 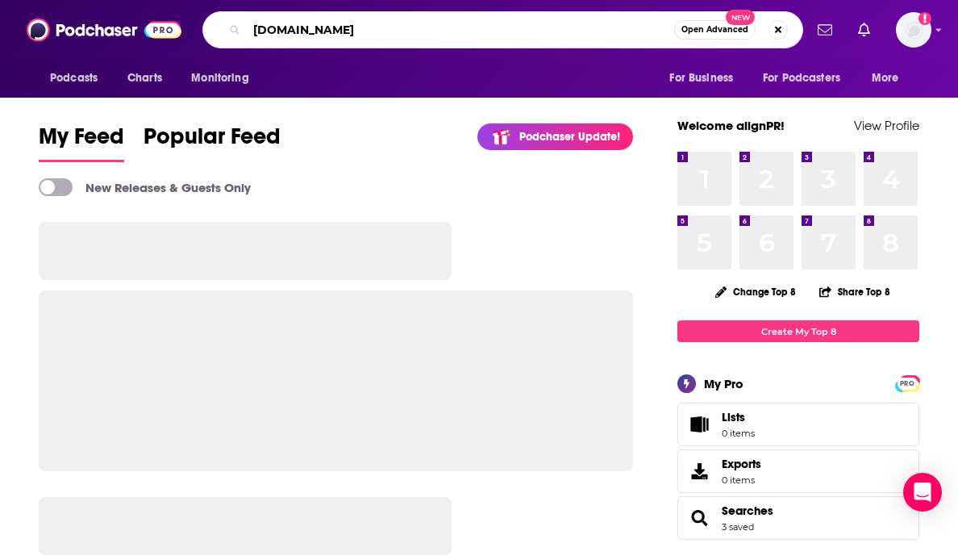 I want to click on button: Change Top 8, so click(x=756, y=291).